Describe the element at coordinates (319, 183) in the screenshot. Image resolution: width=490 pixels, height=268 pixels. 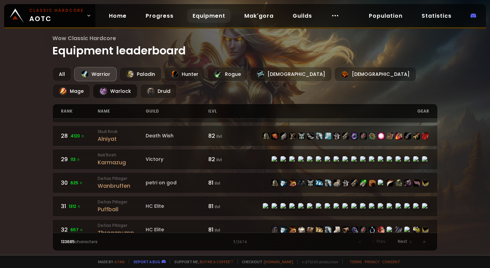
I see `img: item-21598` at that location.